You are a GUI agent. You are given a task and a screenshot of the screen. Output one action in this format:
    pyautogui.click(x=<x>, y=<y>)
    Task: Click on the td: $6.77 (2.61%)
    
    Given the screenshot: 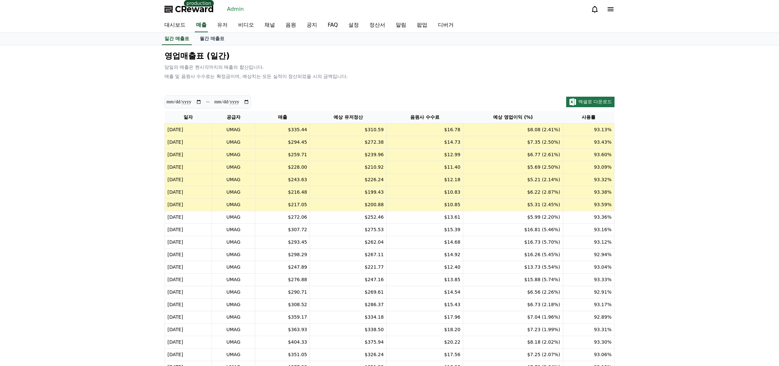 What is the action you would take?
    pyautogui.click(x=513, y=155)
    